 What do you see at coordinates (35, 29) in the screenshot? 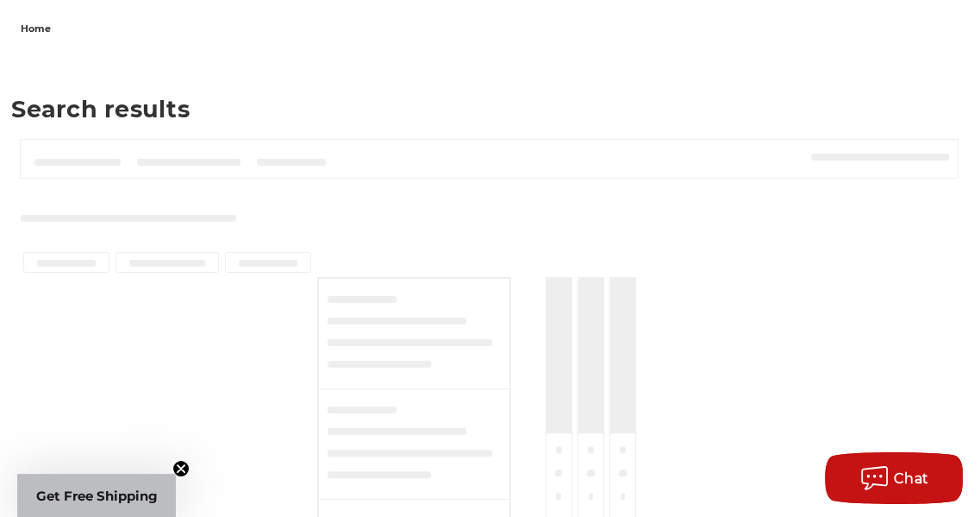
I see `span: home` at bounding box center [35, 29].